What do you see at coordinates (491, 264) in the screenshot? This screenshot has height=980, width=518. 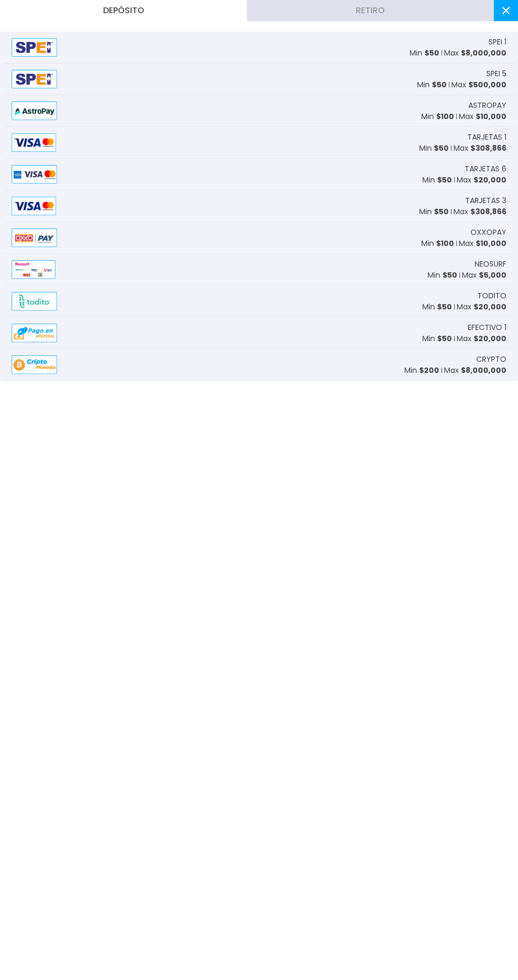 I see `span: NEOSURF` at bounding box center [491, 264].